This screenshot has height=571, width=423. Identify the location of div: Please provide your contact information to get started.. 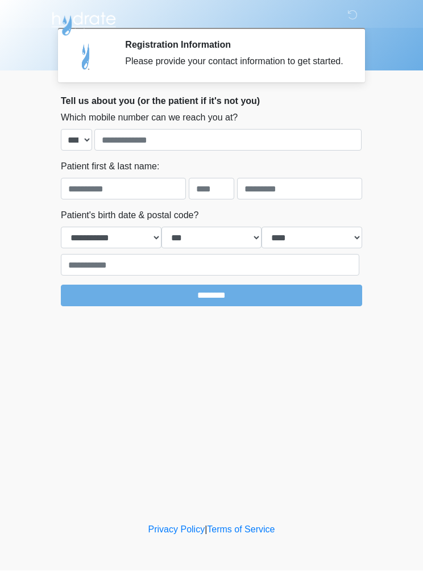
(235, 62).